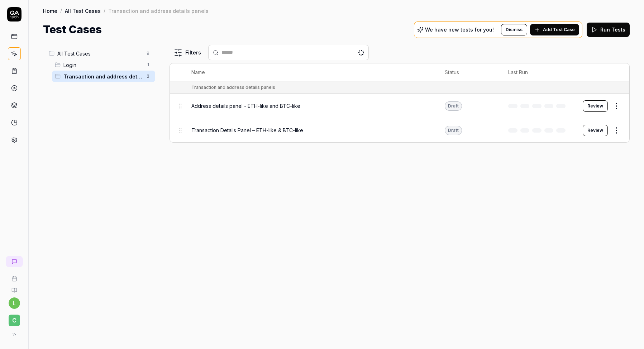 The width and height of the screenshot is (644, 349). Describe the element at coordinates (15, 303) in the screenshot. I see `span: l` at that location.